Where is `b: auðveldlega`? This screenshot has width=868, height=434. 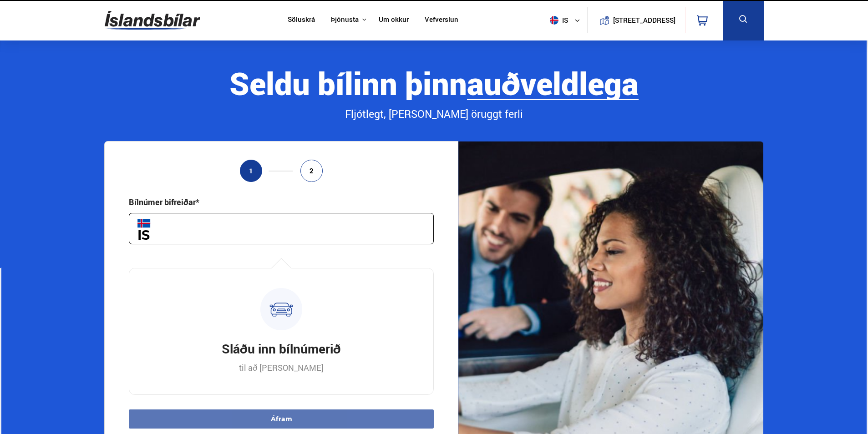
b: auðveldlega is located at coordinates (553, 83).